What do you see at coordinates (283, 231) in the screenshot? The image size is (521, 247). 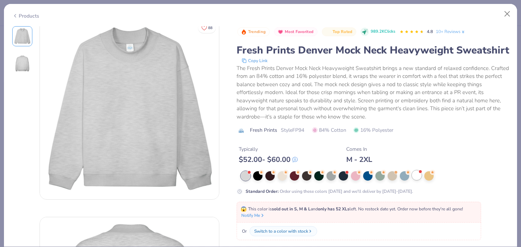 I see `button: Switch to a color with stock` at bounding box center [283, 231].